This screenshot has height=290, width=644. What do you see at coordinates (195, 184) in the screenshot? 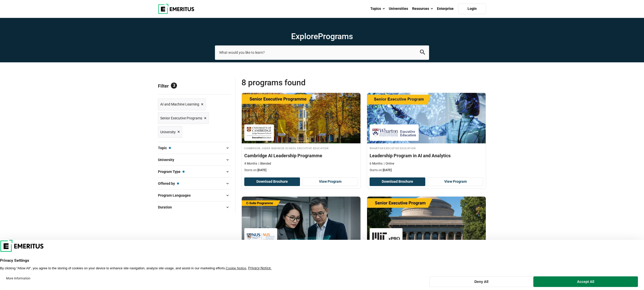
I see `button: Offered by` at bounding box center [195, 184].